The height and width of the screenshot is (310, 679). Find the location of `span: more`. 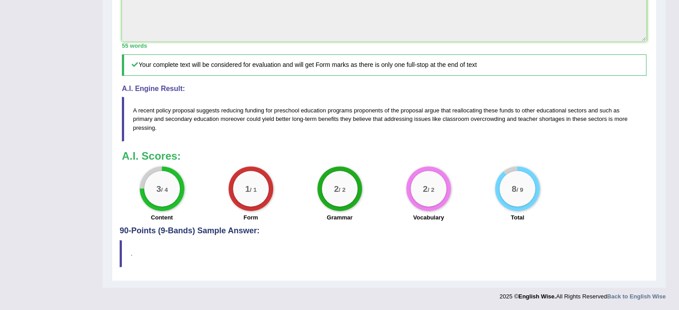

span: more is located at coordinates (621, 119).